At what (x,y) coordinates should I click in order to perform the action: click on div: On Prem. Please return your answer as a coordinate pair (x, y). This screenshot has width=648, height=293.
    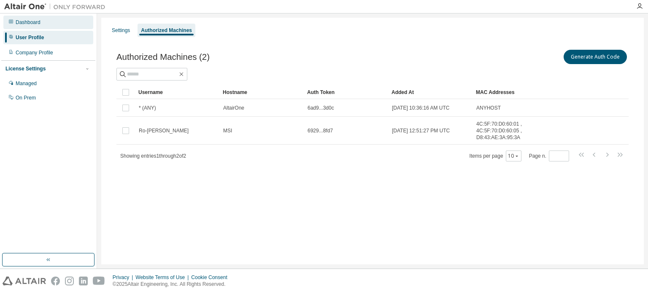
    Looking at the image, I should click on (26, 98).